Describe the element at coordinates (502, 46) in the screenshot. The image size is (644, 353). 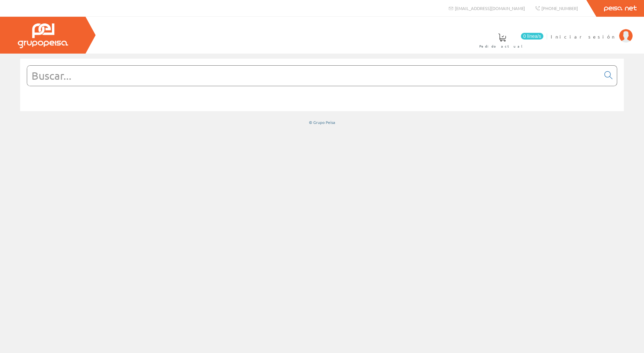
I see `span: Pedido actual` at that location.